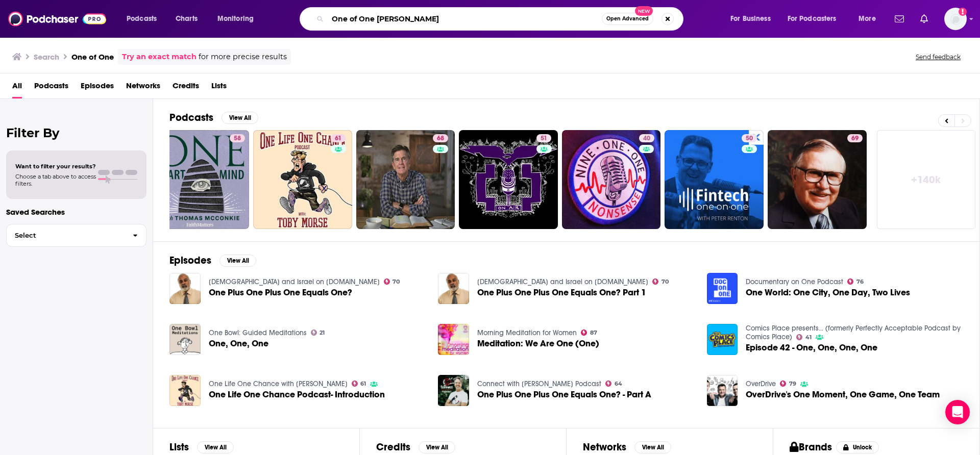 The height and width of the screenshot is (455, 980). I want to click on img: Meditation: We Are One (One), so click(453, 339).